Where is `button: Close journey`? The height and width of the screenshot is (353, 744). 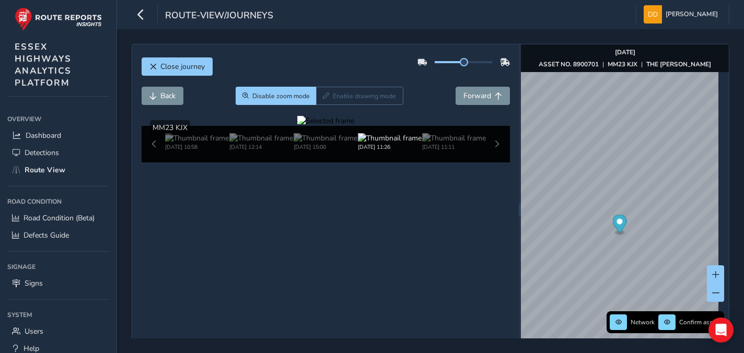
button: Close journey is located at coordinates (177, 66).